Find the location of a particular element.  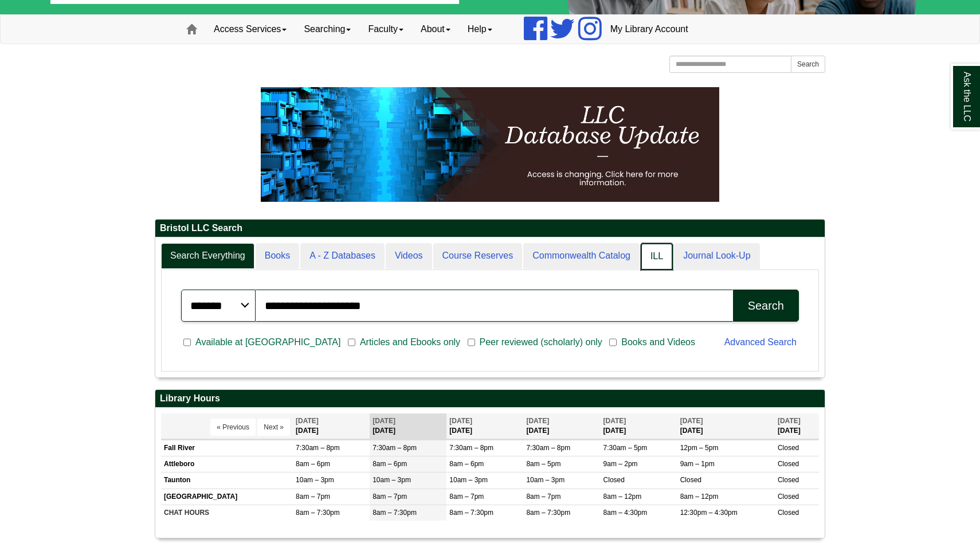

a: Faculty is located at coordinates (385, 29).